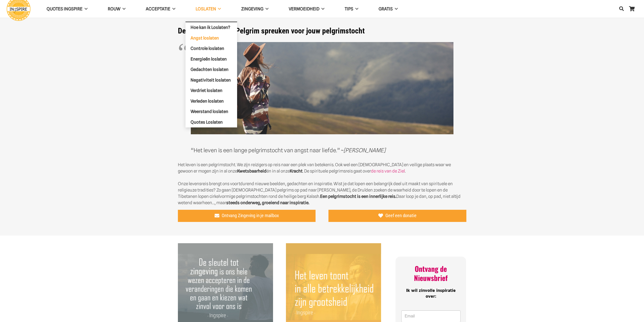 The width and height of the screenshot is (644, 322). What do you see at coordinates (209, 111) in the screenshot?
I see `span: Weerstand loslaten` at bounding box center [209, 111].